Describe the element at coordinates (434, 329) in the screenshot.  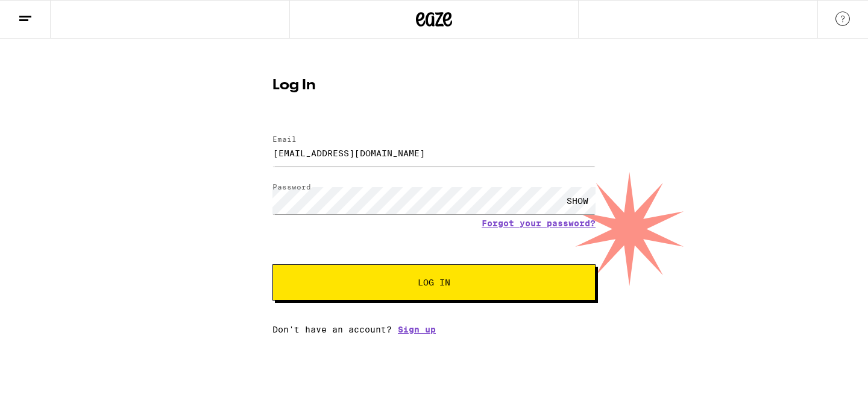
I see `div: Don't have an account?` at that location.